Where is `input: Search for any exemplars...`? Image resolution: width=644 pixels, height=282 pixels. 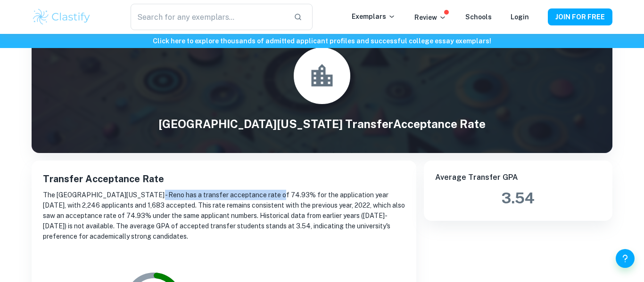
input: Search for any exemplars... is located at coordinates (208, 17).